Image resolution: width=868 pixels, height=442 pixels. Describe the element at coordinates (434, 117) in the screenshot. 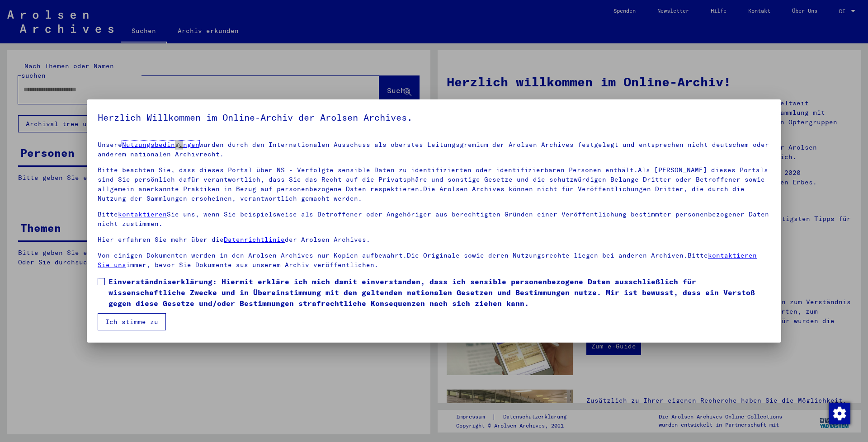

I see `h5: Herzlich Willkommen im Online-Archiv der Arolsen Archives.` at that location.